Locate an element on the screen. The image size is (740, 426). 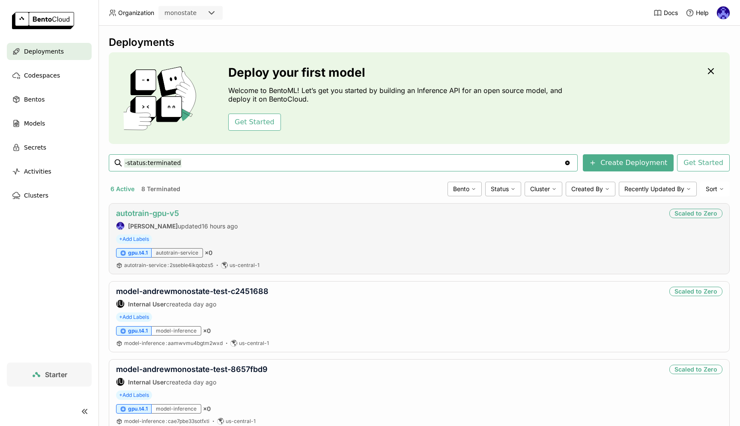
span: model-inference cae7pbe33sotfxti is located at coordinates (167, 420).